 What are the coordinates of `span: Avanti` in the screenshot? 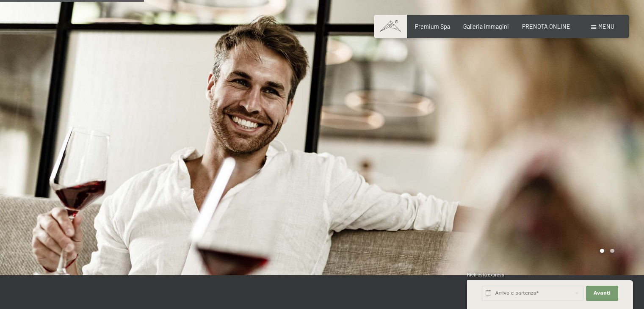 It's located at (602, 293).